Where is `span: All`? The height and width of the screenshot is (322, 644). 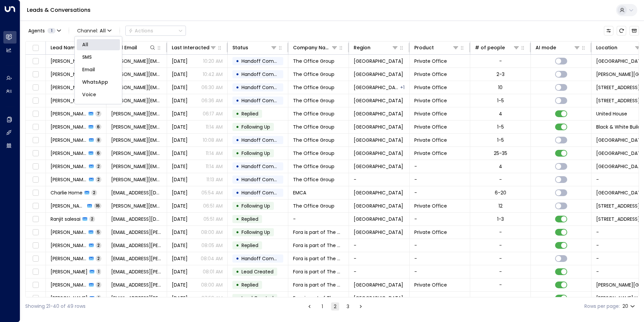
span: All is located at coordinates (85, 44).